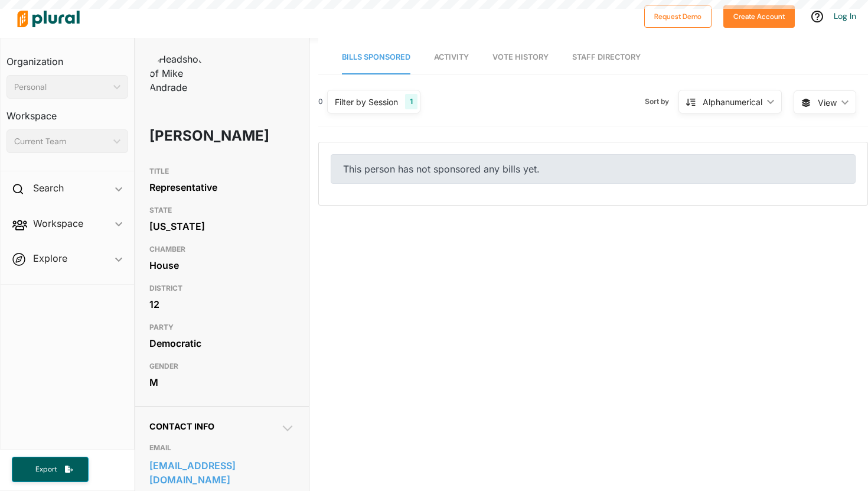 The image size is (868, 491). Describe the element at coordinates (376, 57) in the screenshot. I see `span: Bills Sponsored` at that location.